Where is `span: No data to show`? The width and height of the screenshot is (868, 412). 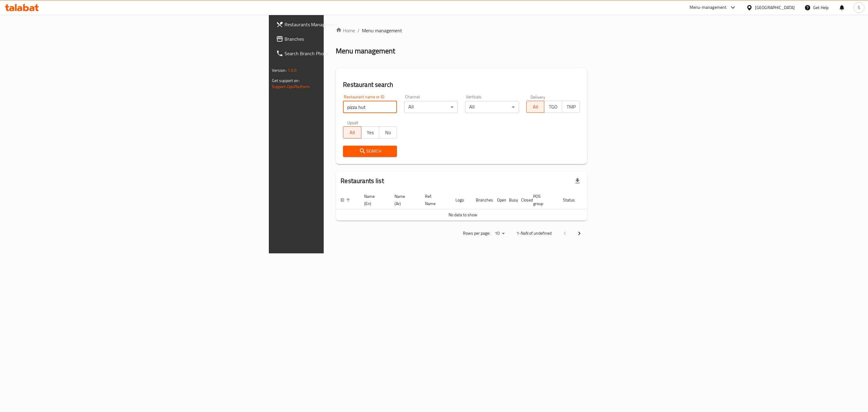
span: No data to show is located at coordinates (463, 215).